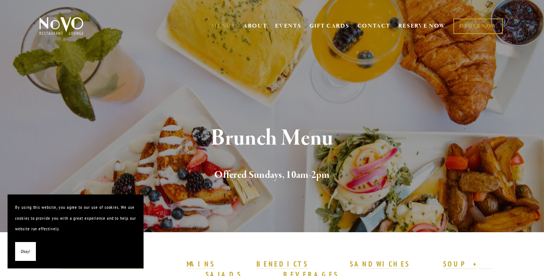 The width and height of the screenshot is (544, 276). What do you see at coordinates (329, 26) in the screenshot?
I see `a: GIFT CARDS` at bounding box center [329, 26].